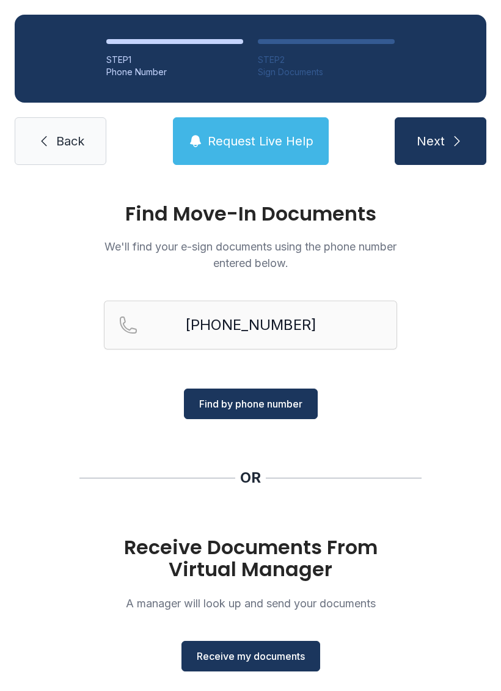  Describe the element at coordinates (431, 141) in the screenshot. I see `span: Next` at that location.